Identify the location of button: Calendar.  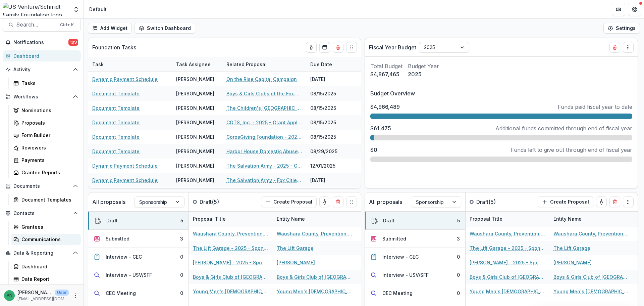
(325, 47).